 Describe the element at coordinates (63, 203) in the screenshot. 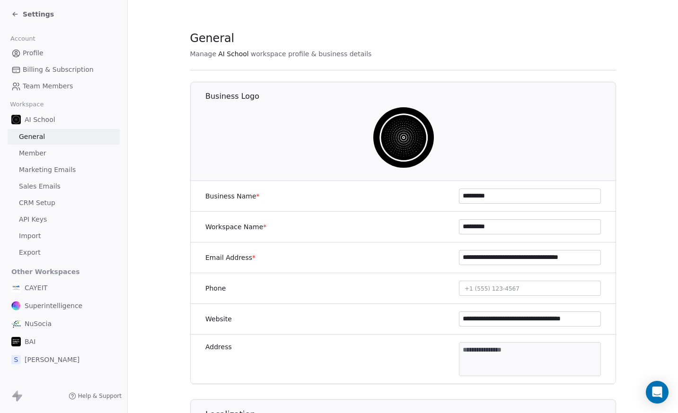

I see `a: CRM Setup` at that location.